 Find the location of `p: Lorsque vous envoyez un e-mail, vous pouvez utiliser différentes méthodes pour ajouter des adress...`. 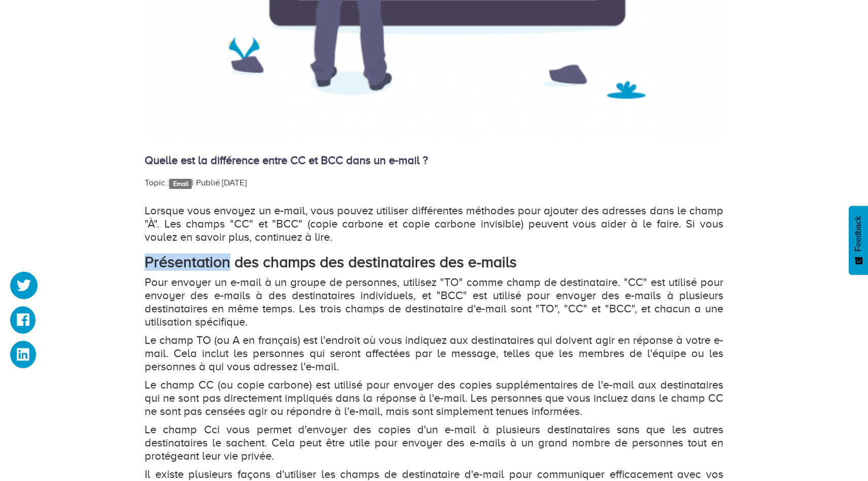

p: Lorsque vous envoyez un e-mail, vous pouvez utiliser différentes méthodes pour ajouter des adress... is located at coordinates (434, 224).